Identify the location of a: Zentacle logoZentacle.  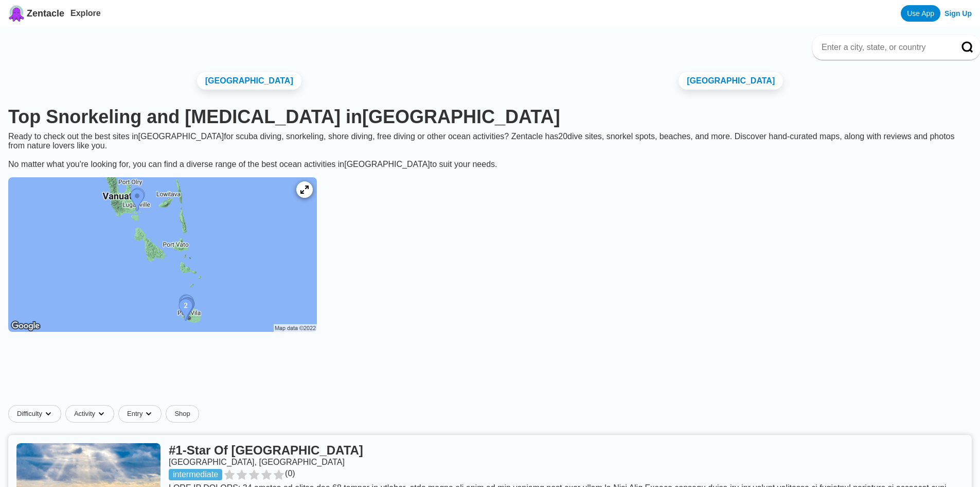
(36, 13).